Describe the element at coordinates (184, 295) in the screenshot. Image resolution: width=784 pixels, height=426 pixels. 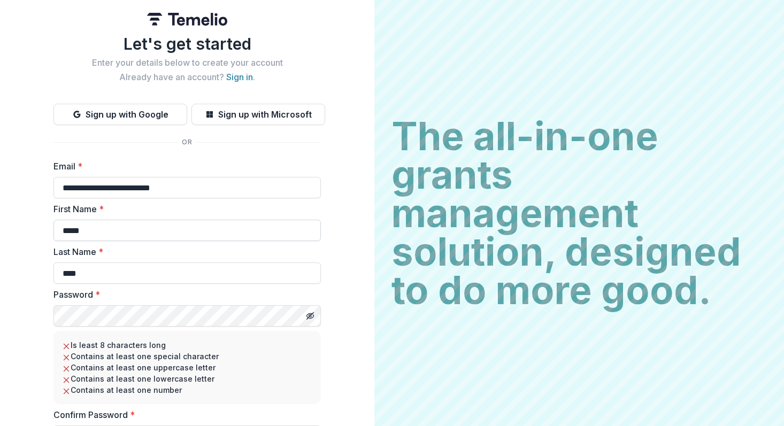
I see `label: Password` at that location.